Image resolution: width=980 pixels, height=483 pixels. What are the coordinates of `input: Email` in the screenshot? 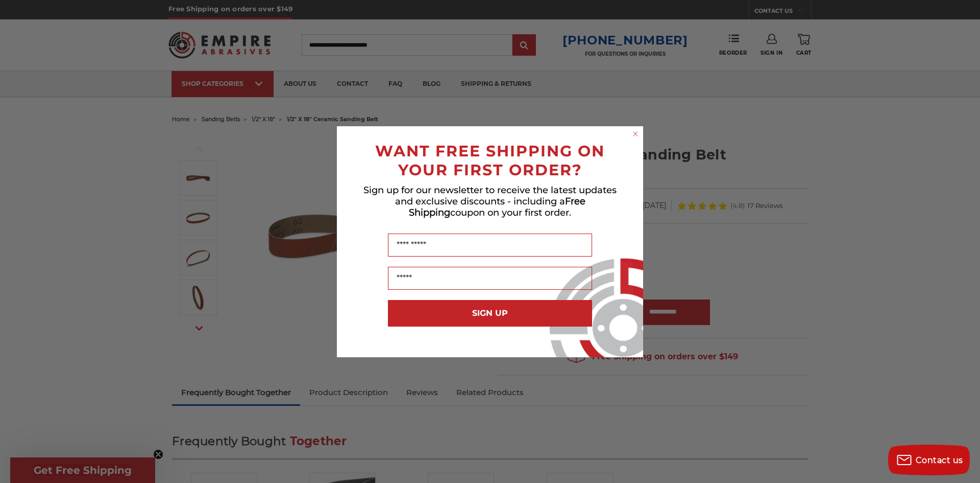 It's located at (490, 278).